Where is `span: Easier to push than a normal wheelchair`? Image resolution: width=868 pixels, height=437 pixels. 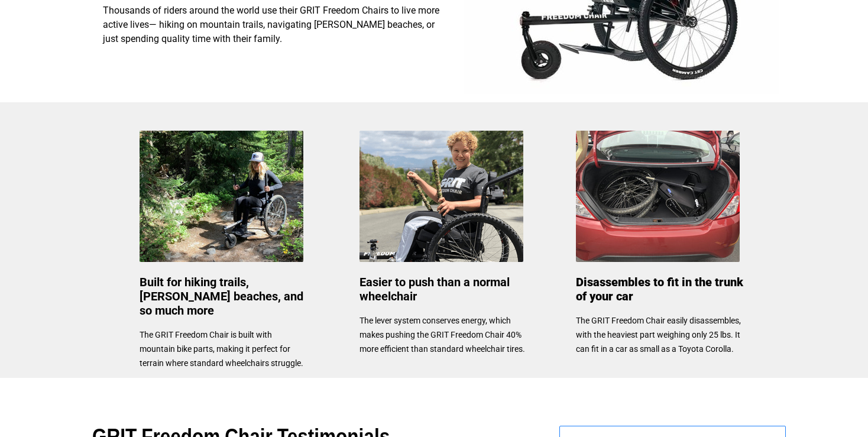 span: Easier to push than a normal wheelchair is located at coordinates (434, 288).